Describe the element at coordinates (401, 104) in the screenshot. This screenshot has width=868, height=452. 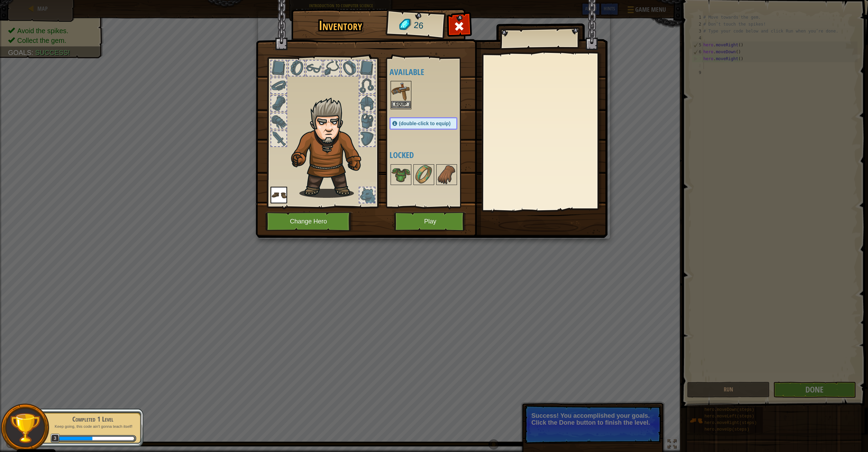
I see `button: Equip` at that location.